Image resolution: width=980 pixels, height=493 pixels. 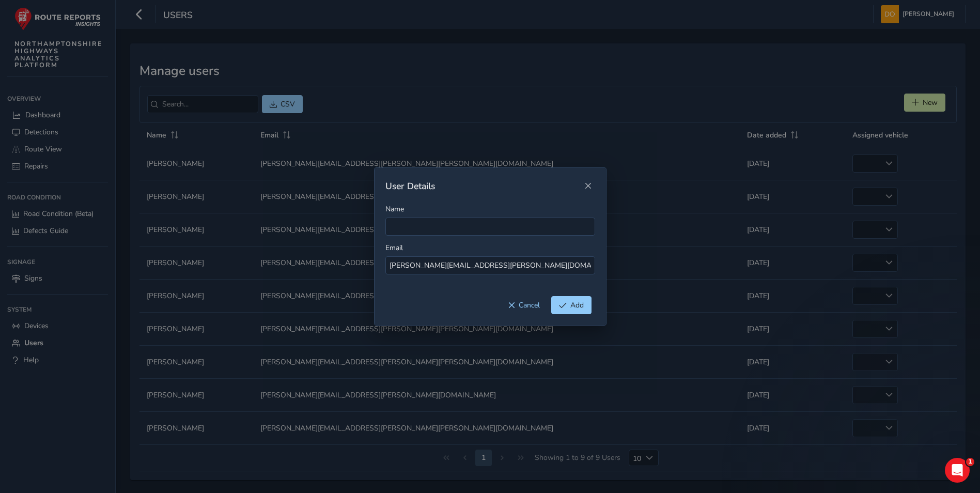 I want to click on label: Name, so click(x=395, y=208).